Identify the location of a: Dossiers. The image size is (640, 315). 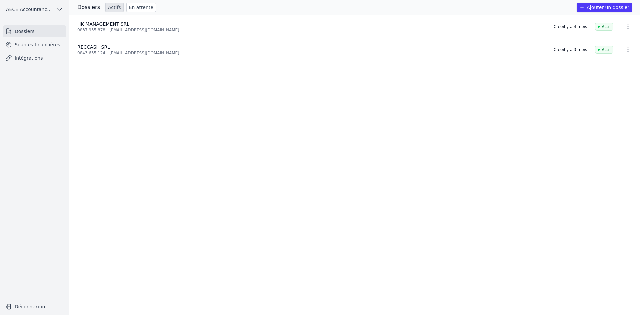
(34, 31).